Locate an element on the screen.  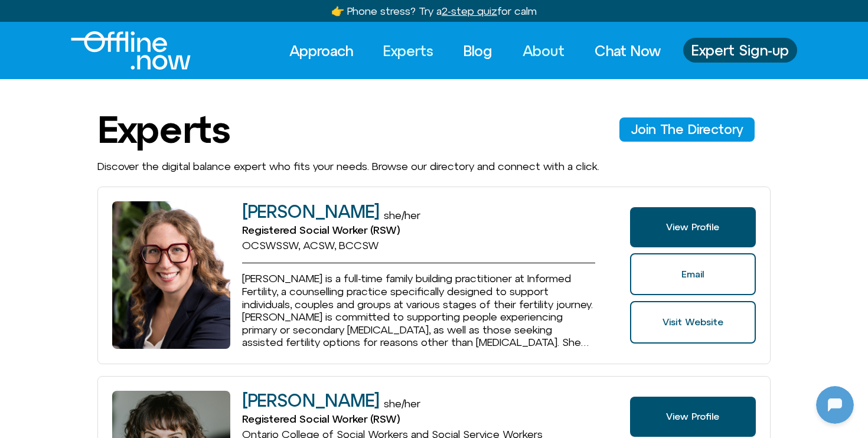
nav: Menu is located at coordinates (474, 51).